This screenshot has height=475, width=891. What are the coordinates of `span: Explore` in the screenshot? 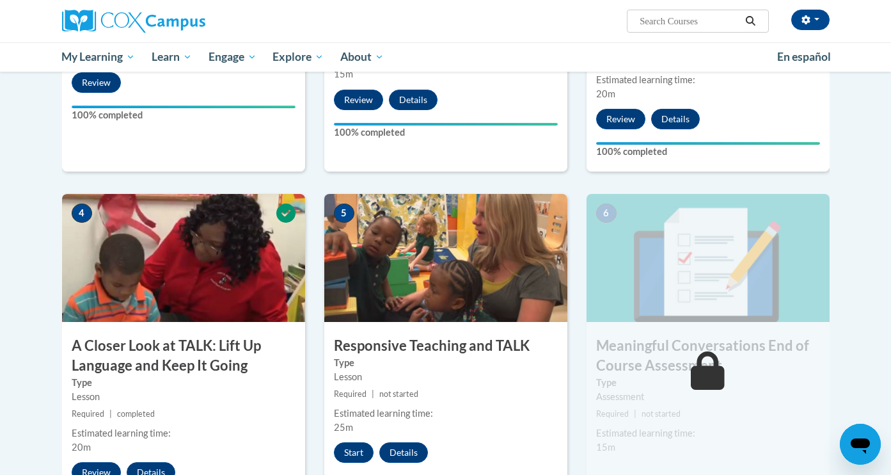 It's located at (298, 57).